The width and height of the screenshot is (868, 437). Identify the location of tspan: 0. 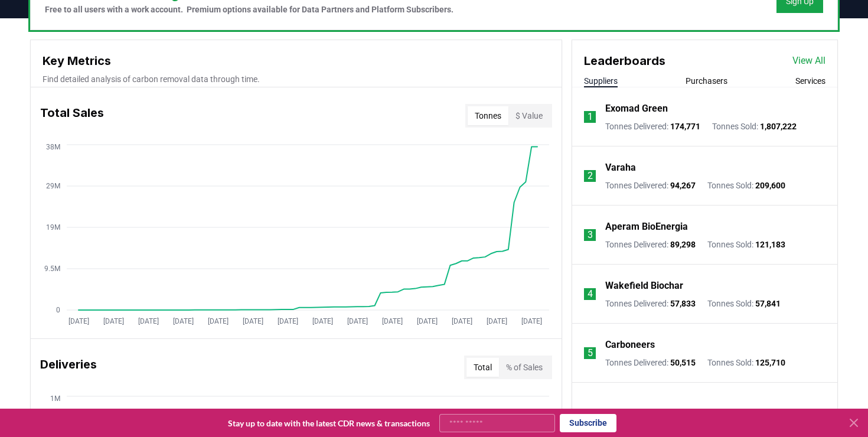
(58, 310).